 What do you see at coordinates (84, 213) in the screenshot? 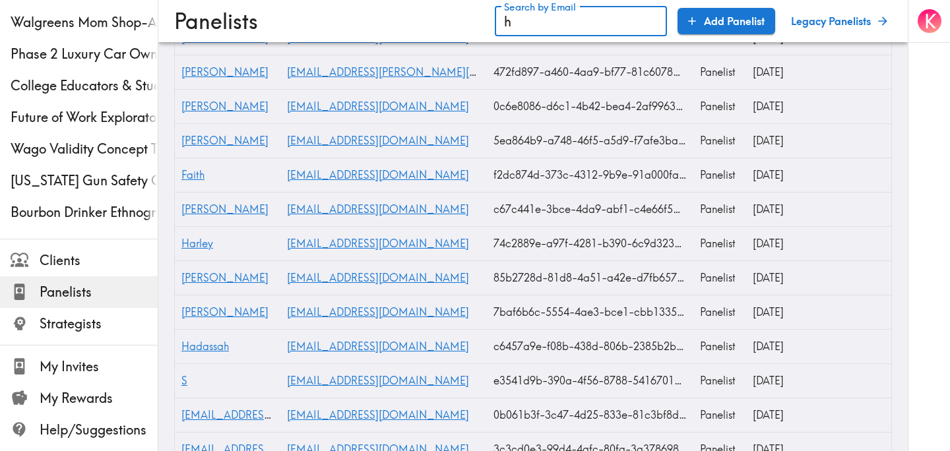
I see `span: Bourbon Drinker Ethnography` at bounding box center [84, 213].